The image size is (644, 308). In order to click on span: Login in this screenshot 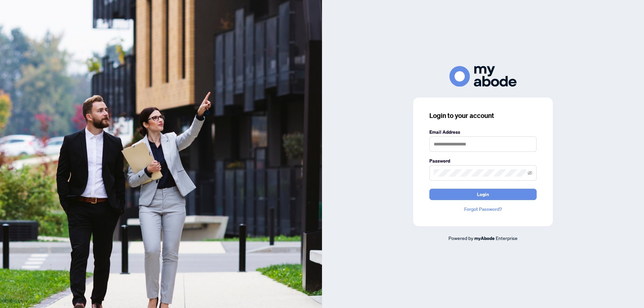, I will do `click(483, 194)`.